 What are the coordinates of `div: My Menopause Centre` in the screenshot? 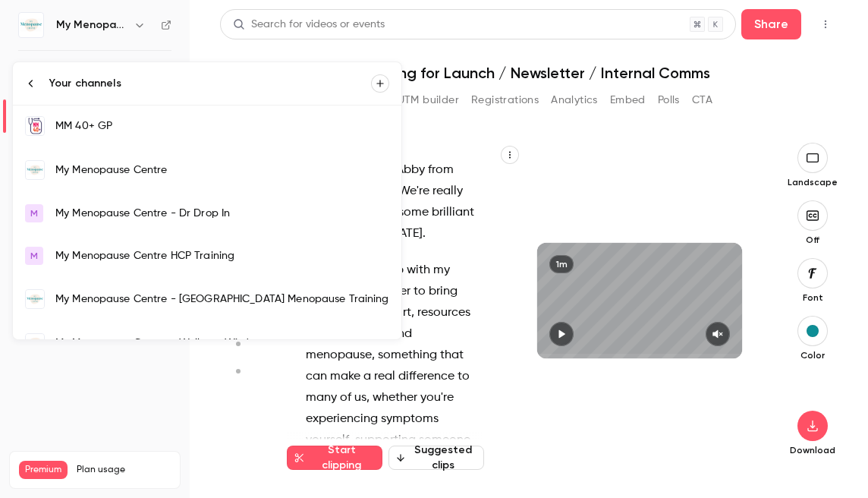 It's located at (222, 170).